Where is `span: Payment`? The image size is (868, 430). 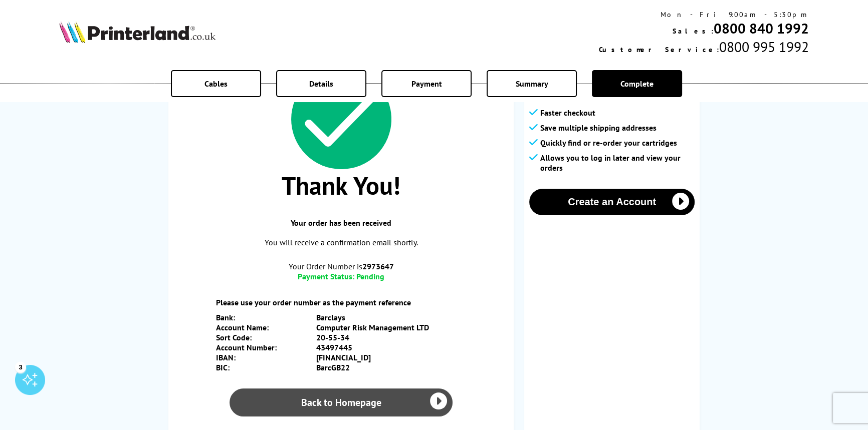
span: Payment is located at coordinates (427, 84).